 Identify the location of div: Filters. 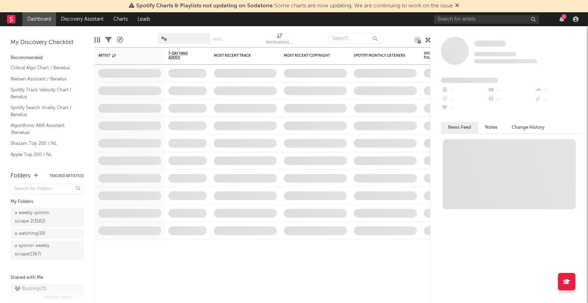
(108, 40).